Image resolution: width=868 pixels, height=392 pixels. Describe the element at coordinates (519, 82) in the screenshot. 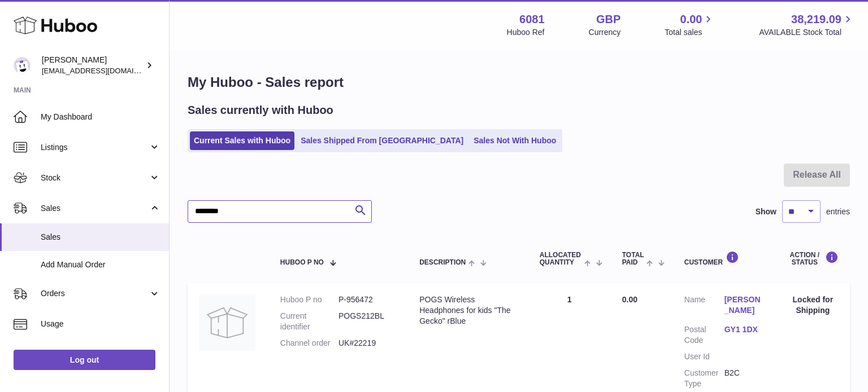

I see `h1: My Huboo - Sales report` at that location.